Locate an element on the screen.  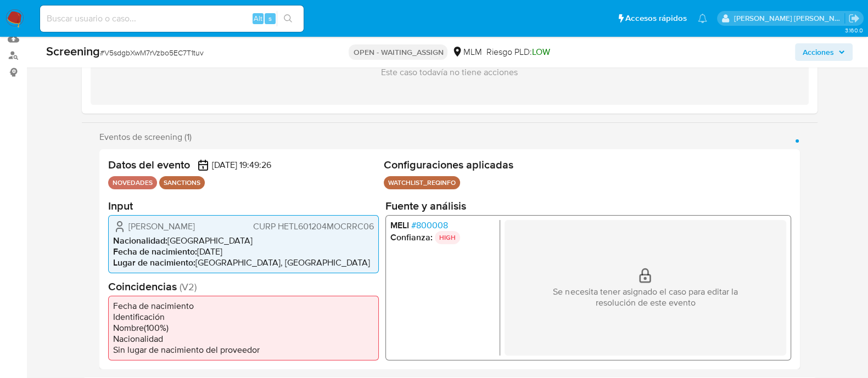
div: MLM is located at coordinates (467, 52).